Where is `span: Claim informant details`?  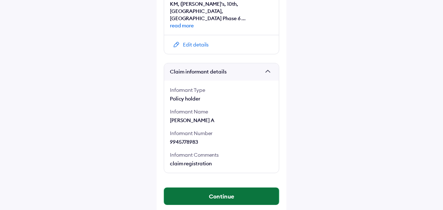
span: Claim informant details is located at coordinates (216, 72).